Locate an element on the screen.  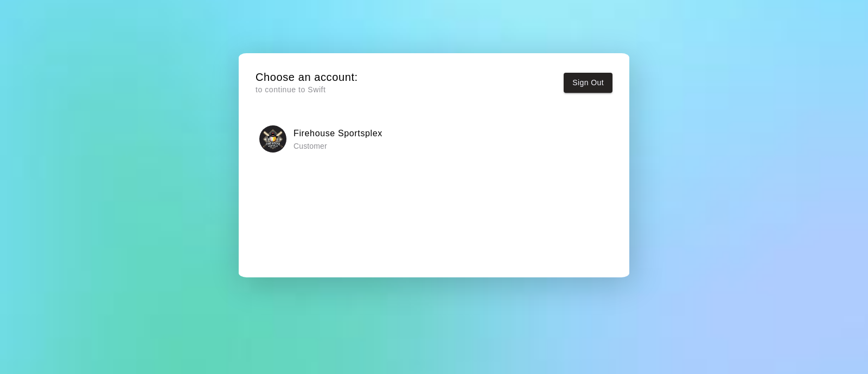
h6: Firehouse Sportsplex is located at coordinates (338, 134).